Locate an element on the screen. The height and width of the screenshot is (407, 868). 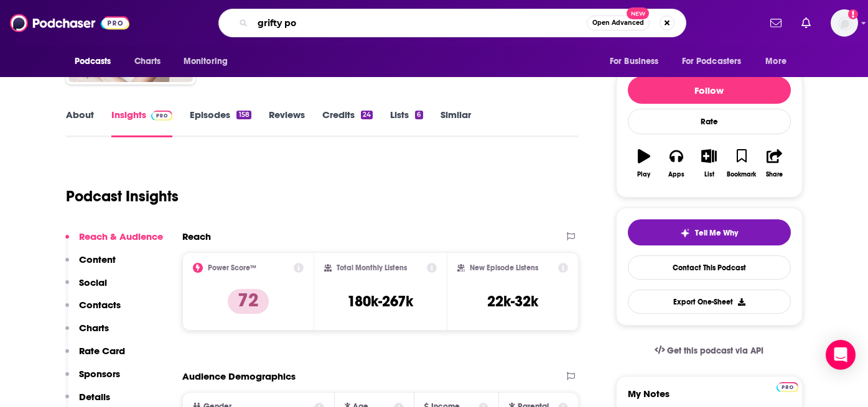
button: Show profile menu is located at coordinates (845, 23).